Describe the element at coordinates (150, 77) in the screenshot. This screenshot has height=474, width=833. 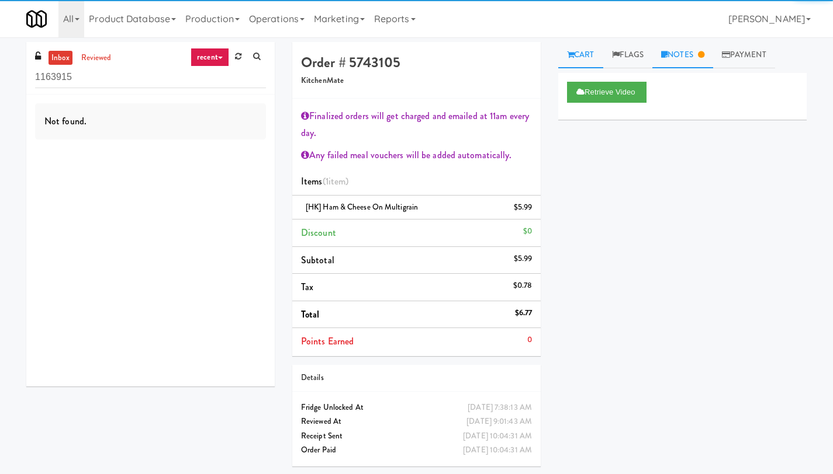
I see `input: Search vision orders` at that location.